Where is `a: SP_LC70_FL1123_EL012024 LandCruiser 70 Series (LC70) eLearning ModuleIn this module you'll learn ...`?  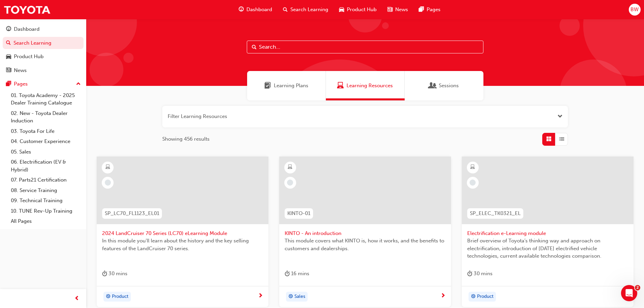 a: SP_LC70_FL1123_EL012024 LandCruiser 70 Series (LC70) eLearning ModuleIn this module you'll learn ... is located at coordinates (182, 232).